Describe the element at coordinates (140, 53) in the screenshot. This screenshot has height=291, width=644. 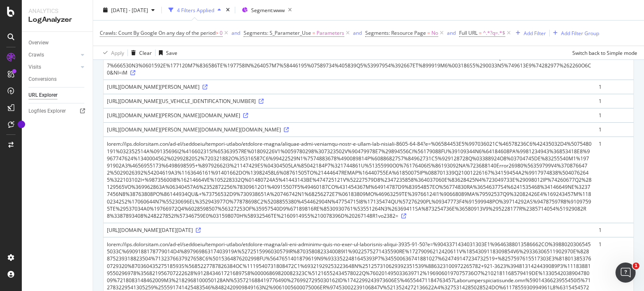
I see `button: Clear` at that location.